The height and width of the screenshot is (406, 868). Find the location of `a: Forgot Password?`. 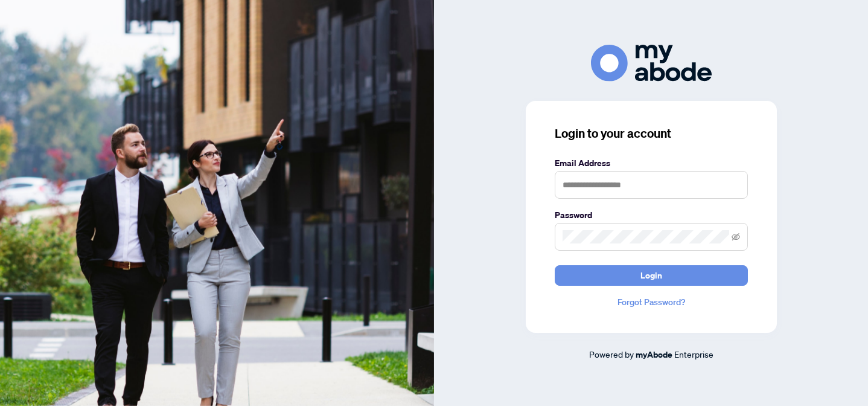

a: Forgot Password? is located at coordinates (651, 302).